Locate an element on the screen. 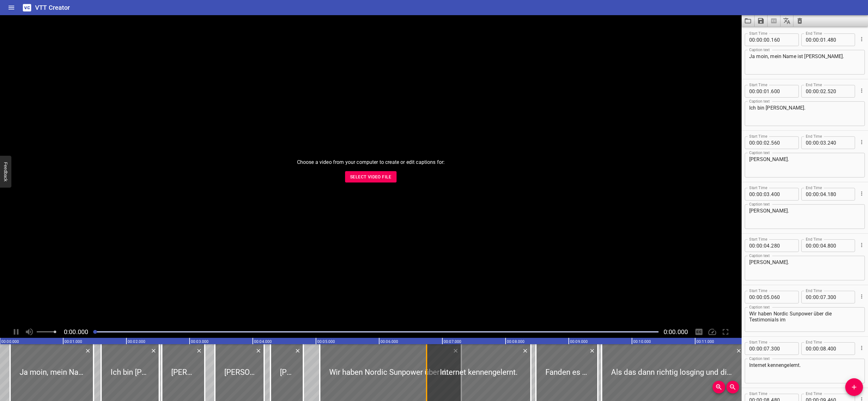 Image resolution: width=868 pixels, height=401 pixels. button: Zoom Out is located at coordinates (732, 388).